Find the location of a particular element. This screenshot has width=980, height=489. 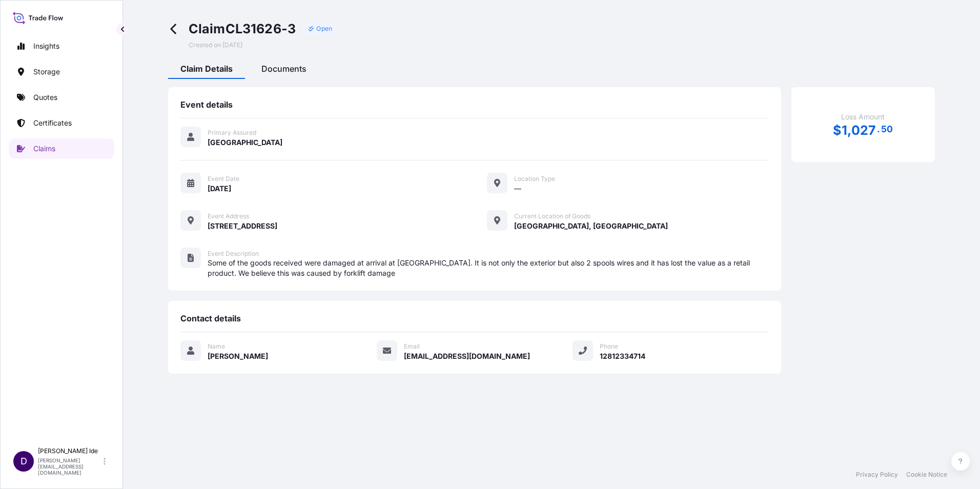

span: Event details is located at coordinates (207, 105).